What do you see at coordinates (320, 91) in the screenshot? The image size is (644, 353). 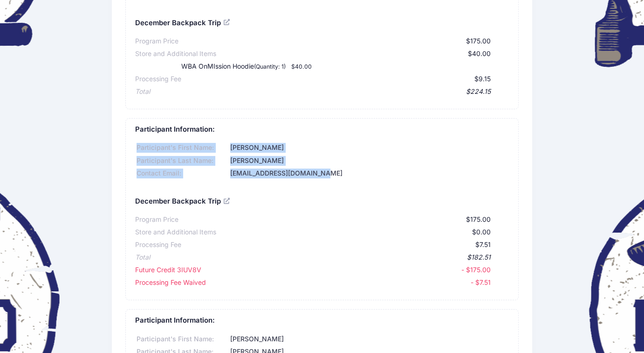 I see `div: $224.15` at bounding box center [320, 91].